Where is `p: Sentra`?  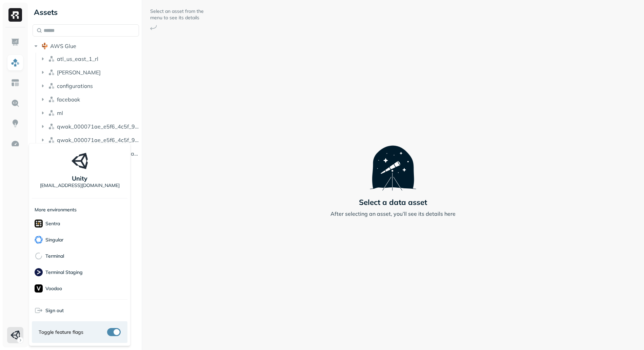
p: Sentra is located at coordinates (52, 224).